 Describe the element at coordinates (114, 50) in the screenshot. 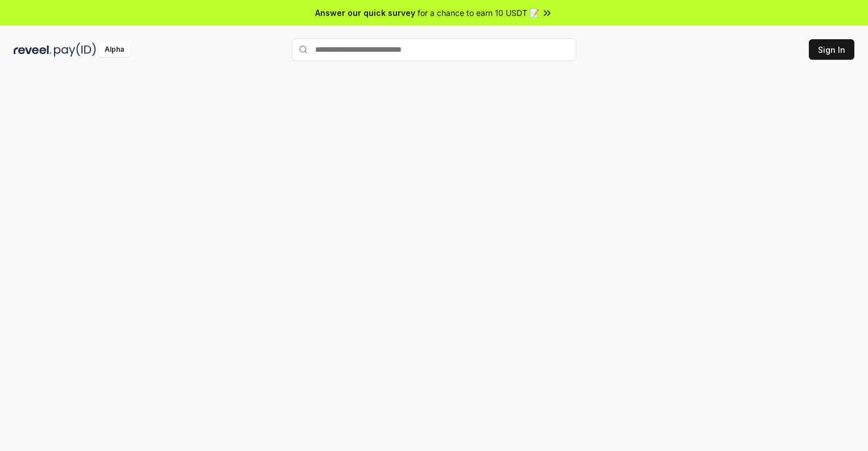

I see `div: Alpha` at that location.